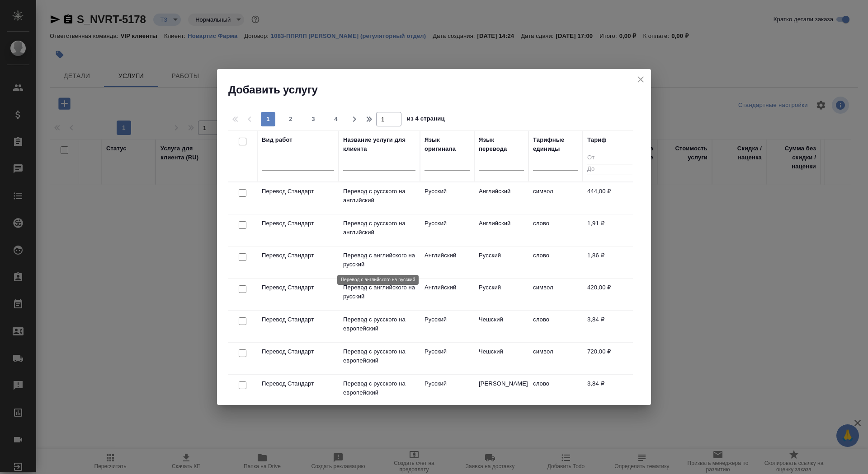  Describe the element at coordinates (291, 119) in the screenshot. I see `button: 2` at that location.